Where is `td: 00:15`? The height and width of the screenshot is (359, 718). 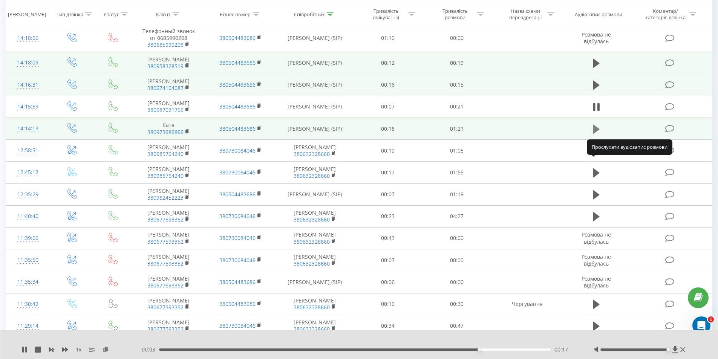 td: 00:15 is located at coordinates (457, 85).